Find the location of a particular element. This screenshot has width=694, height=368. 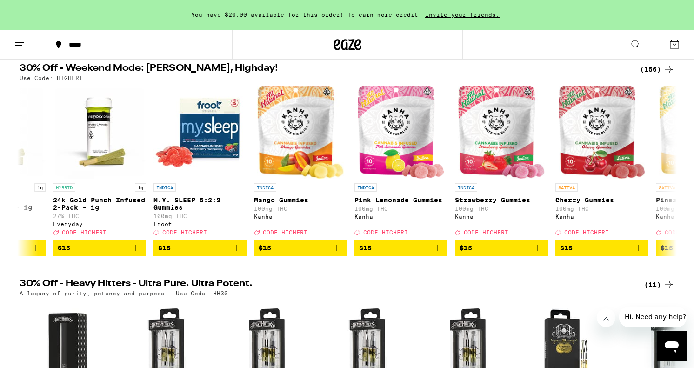

a: Open page for 24k Gold Punch Infused 2-Pack - 1g from Everyday is located at coordinates (100, 163).